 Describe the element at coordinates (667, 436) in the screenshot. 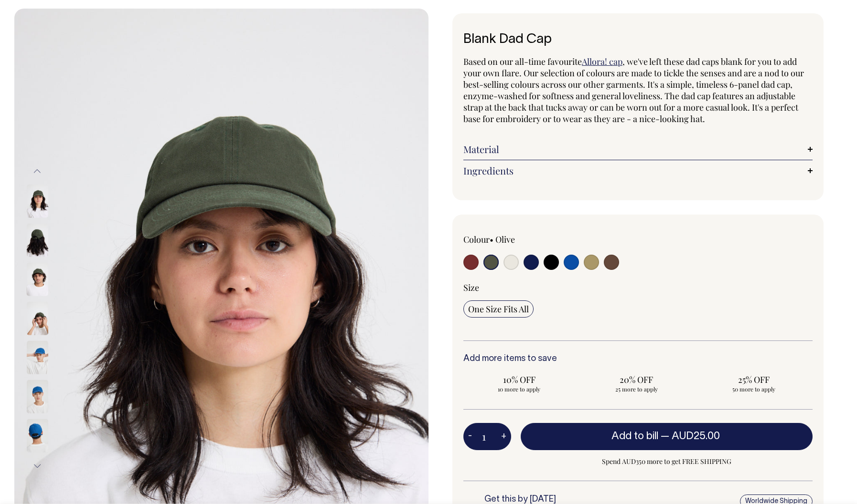

I see `button: Add to bill —AUD25.00` at that location.